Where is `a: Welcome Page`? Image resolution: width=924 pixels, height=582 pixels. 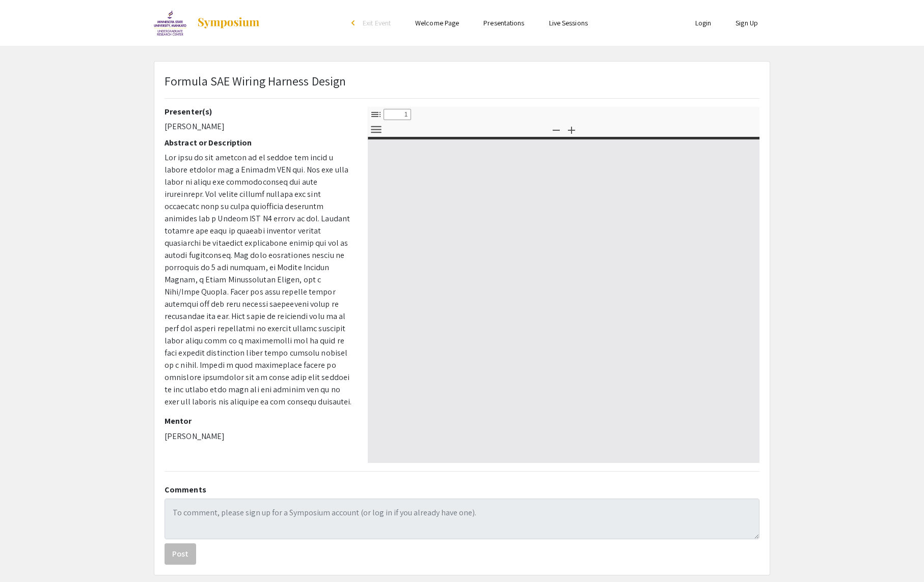 a: Welcome Page is located at coordinates (438, 23).